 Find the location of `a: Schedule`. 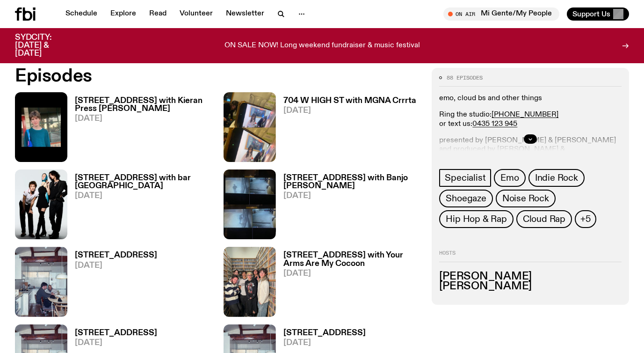

a: Schedule is located at coordinates (82, 14).